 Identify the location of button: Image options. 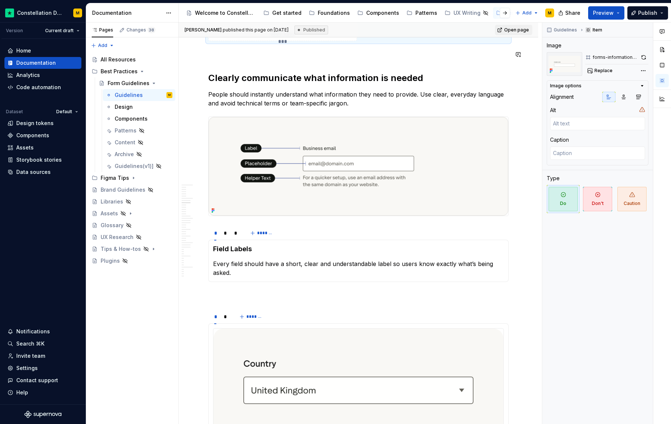
(597, 86).